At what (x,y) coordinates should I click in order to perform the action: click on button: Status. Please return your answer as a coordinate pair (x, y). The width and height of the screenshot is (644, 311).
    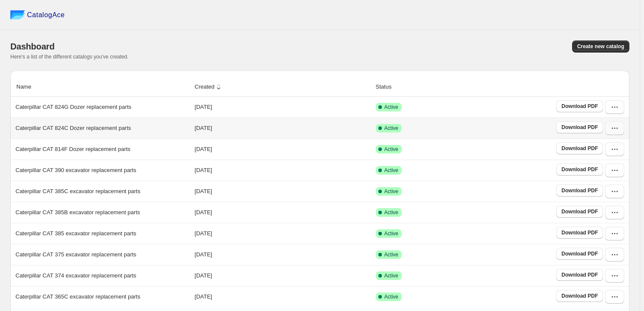
    Looking at the image, I should click on (388, 87).